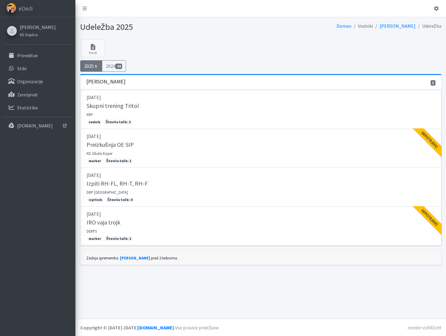 The image size is (446, 336). What do you see at coordinates (92, 231) in the screenshot?
I see `small: DERPS` at bounding box center [92, 231].